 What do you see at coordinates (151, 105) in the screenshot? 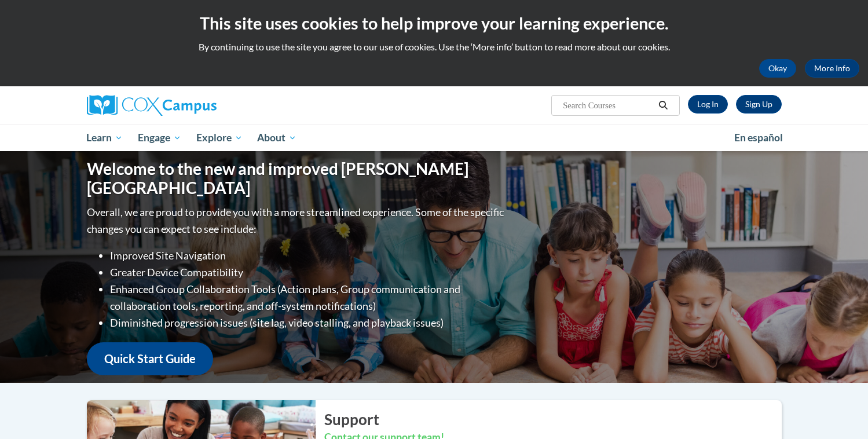
I see `img: Cox Campus` at bounding box center [151, 105].